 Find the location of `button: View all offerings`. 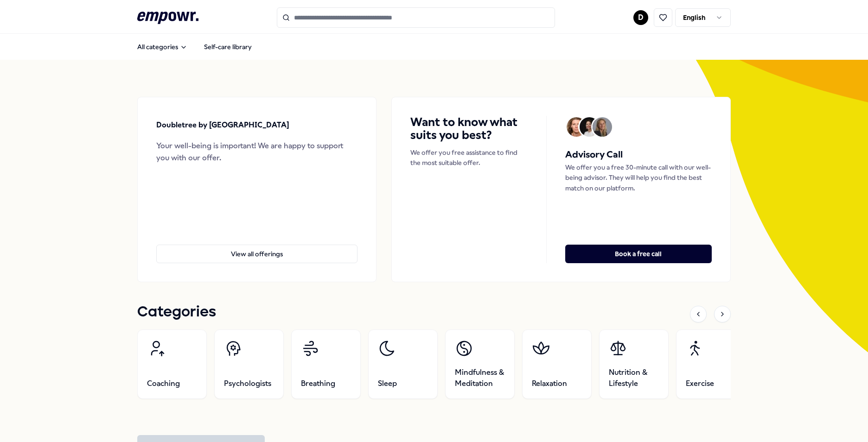

button: View all offerings is located at coordinates (257, 254).